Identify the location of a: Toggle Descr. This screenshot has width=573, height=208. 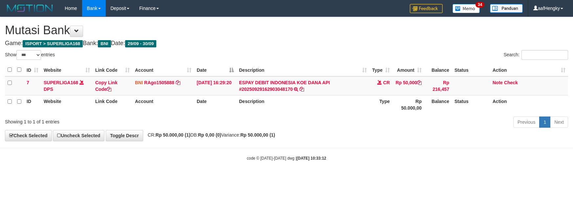
(125, 135).